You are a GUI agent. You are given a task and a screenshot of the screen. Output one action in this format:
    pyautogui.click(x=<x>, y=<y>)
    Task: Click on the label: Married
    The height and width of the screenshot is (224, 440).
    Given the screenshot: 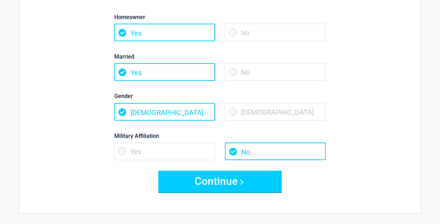 What is the action you would take?
    pyautogui.click(x=220, y=56)
    